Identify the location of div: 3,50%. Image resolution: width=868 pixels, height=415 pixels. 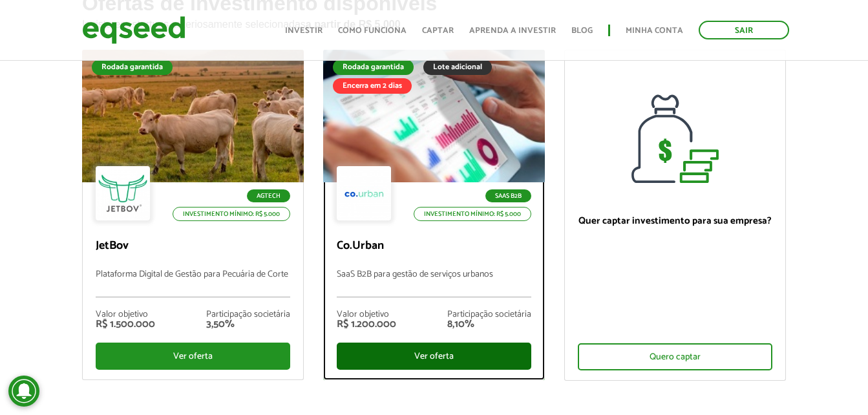
(249, 324).